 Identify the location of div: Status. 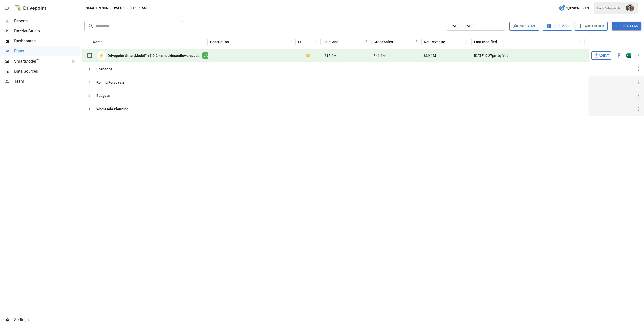
(302, 42).